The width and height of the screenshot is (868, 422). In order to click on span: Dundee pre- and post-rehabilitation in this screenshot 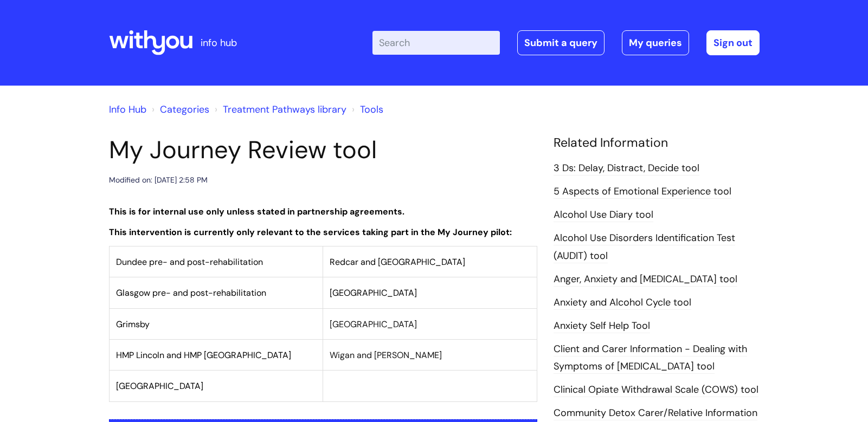, I will do `click(189, 262)`.